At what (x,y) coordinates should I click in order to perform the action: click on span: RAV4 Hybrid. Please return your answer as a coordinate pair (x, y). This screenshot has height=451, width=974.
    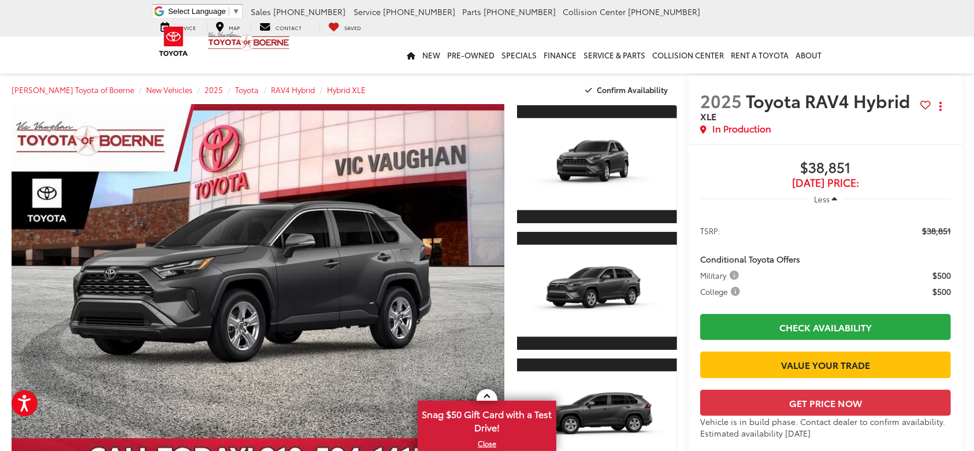
    Looking at the image, I should click on (293, 90).